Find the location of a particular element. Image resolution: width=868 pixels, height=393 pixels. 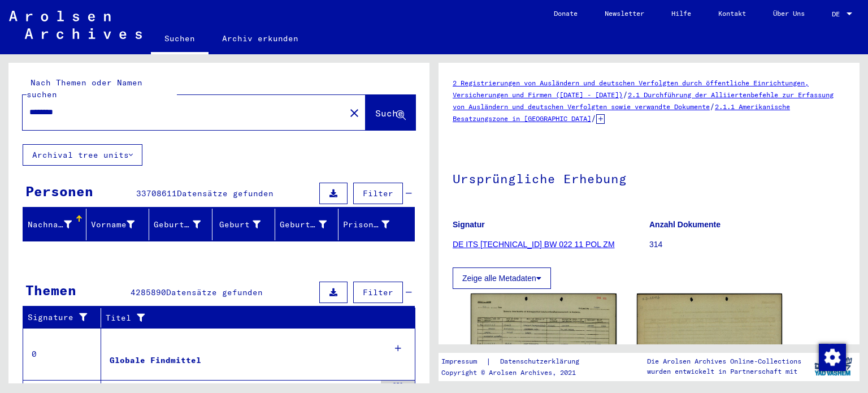

h1: Ursprüngliche Erhebung is located at coordinates (649, 177).